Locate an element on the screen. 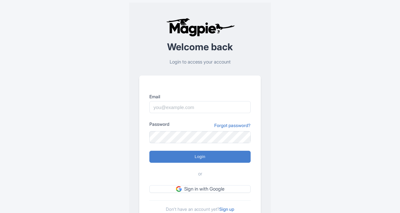  h2: Welcome back is located at coordinates (200, 47).